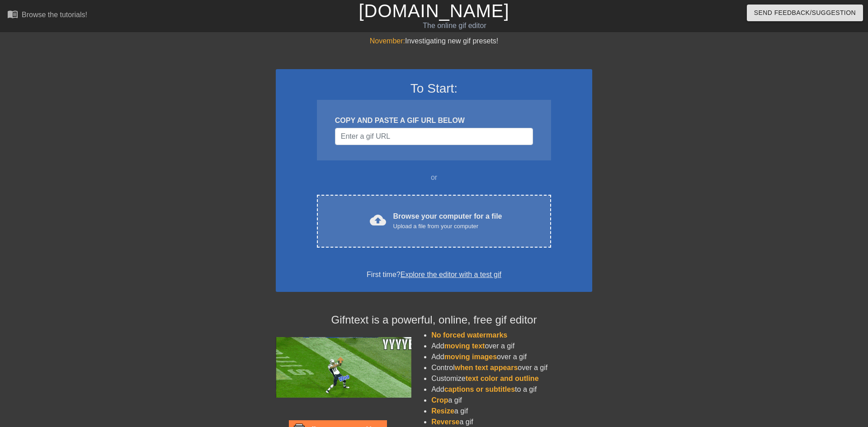 The width and height of the screenshot is (868, 427). Describe the element at coordinates (434, 320) in the screenshot. I see `h4: Gifntext is a powerful, online, free gif editor` at that location.